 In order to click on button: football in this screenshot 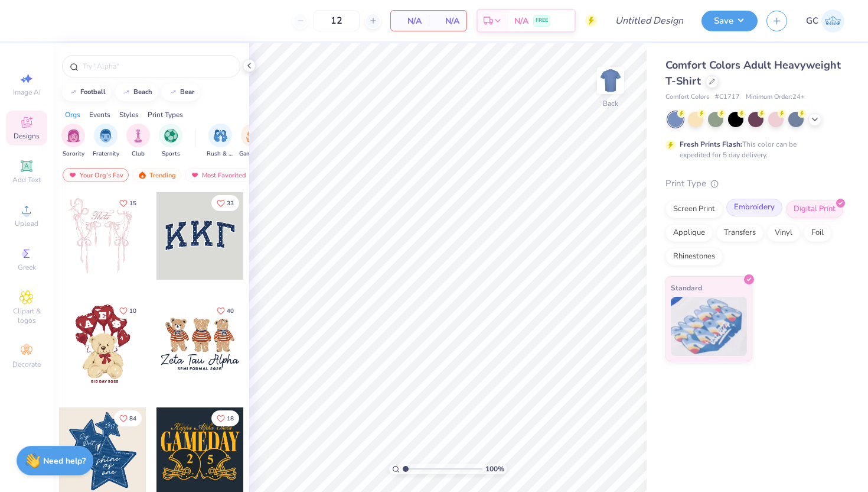, I will do `click(86, 92)`.